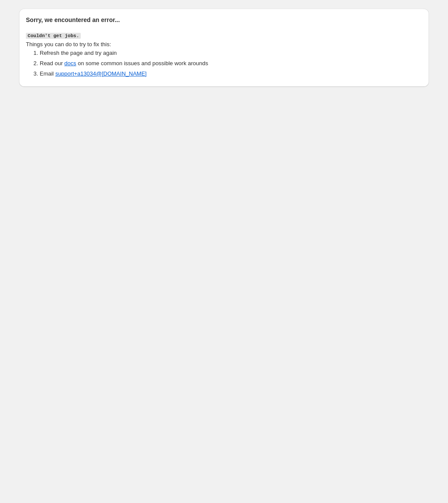  Describe the element at coordinates (231, 74) in the screenshot. I see `li: Email` at that location.